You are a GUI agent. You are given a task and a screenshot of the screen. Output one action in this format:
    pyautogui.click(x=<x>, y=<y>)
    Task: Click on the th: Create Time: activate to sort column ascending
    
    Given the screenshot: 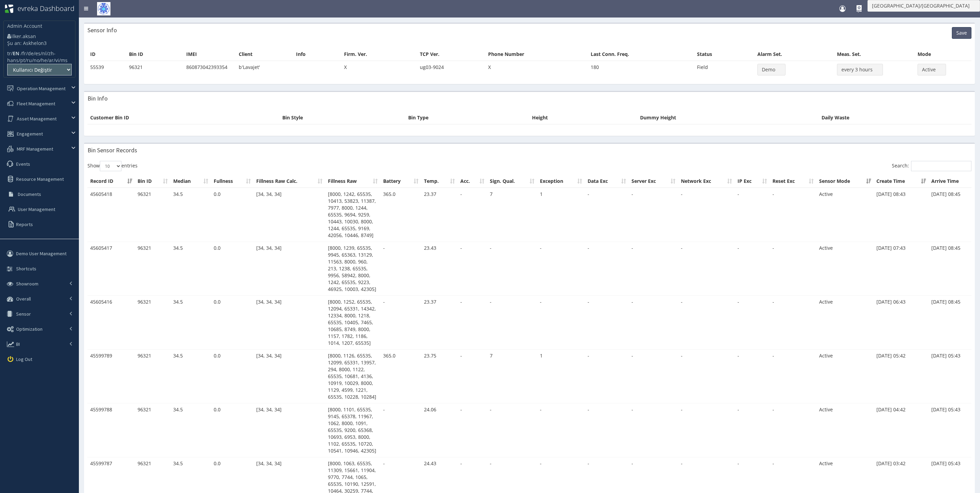 What is the action you would take?
    pyautogui.click(x=901, y=181)
    